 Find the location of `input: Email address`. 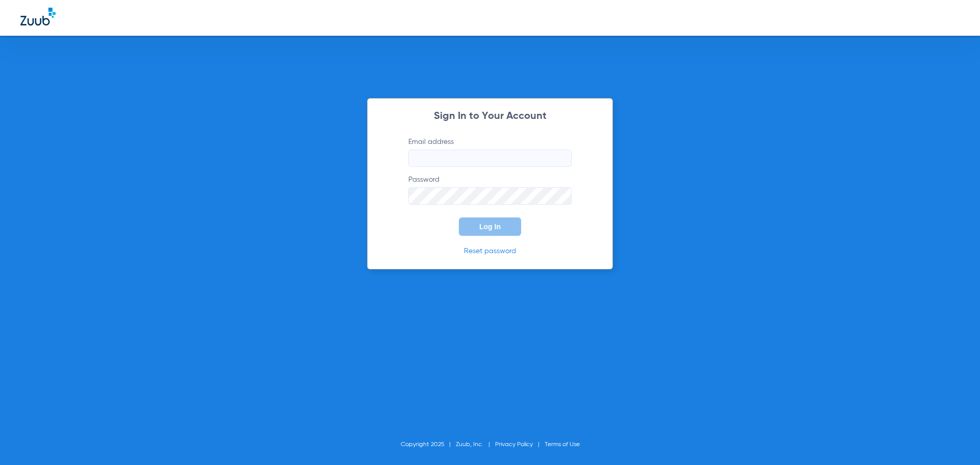

input: Email address is located at coordinates (490, 158).